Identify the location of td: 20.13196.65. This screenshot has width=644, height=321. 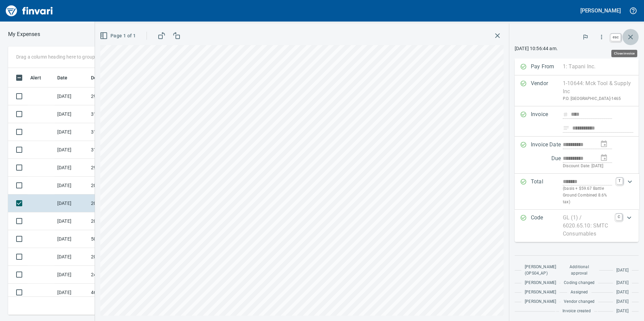
(118, 185).